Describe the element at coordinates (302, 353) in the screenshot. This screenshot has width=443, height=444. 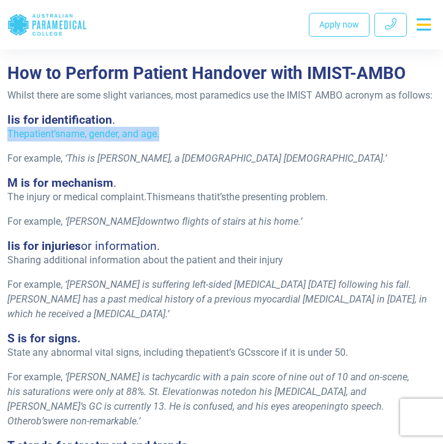
I see `span: score if it is under 50.` at that location.